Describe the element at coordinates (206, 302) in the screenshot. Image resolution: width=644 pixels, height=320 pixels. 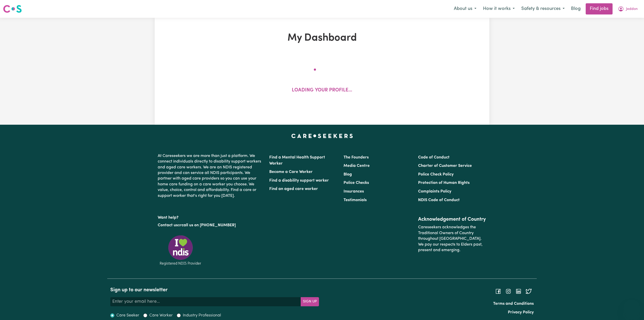
I see `input: Enter your email here...` at that location.